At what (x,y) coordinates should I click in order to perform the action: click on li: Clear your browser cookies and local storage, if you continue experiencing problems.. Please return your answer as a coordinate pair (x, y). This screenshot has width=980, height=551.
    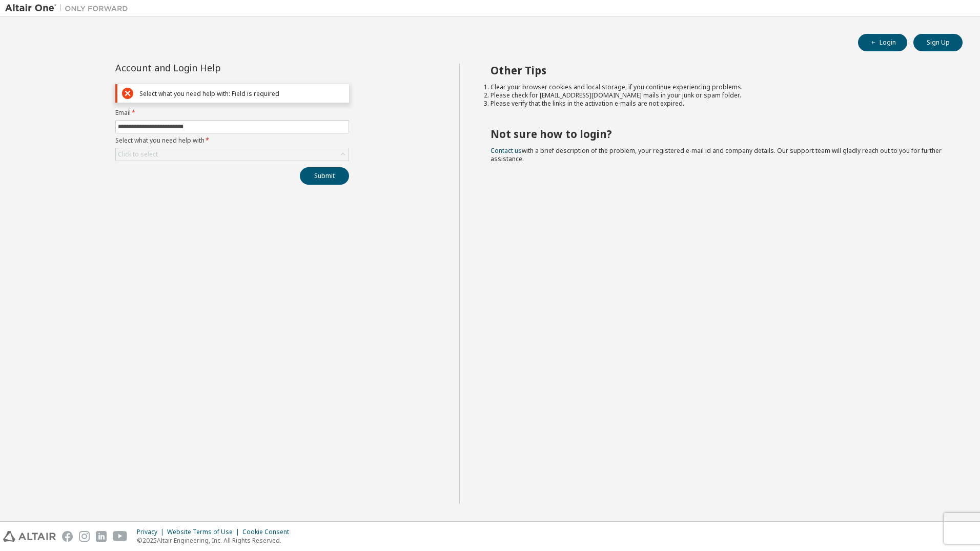
    Looking at the image, I should click on (718, 87).